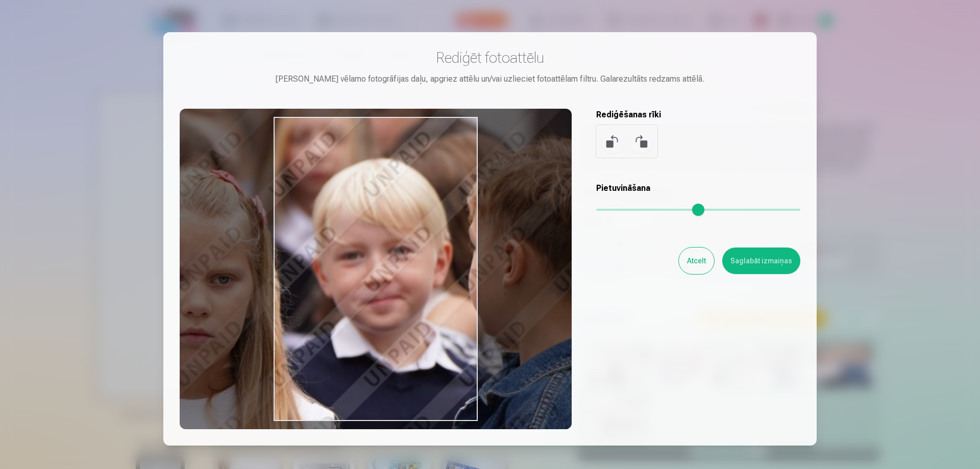  Describe the element at coordinates (761, 261) in the screenshot. I see `button: Saglabāt izmaiņas` at that location.